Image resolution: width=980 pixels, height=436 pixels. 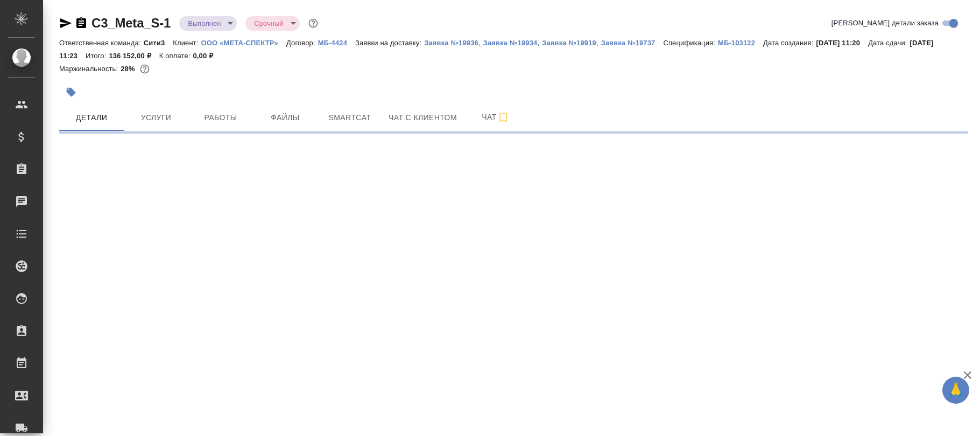 What do you see at coordinates (510, 43) in the screenshot?
I see `button: Заявка №19934` at bounding box center [510, 43].